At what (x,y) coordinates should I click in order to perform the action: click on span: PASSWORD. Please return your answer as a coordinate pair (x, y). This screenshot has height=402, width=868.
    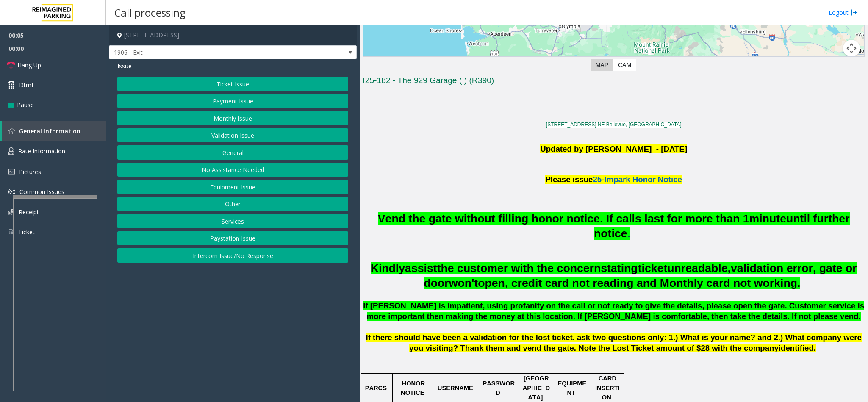
    Looking at the image, I should click on (499, 388).